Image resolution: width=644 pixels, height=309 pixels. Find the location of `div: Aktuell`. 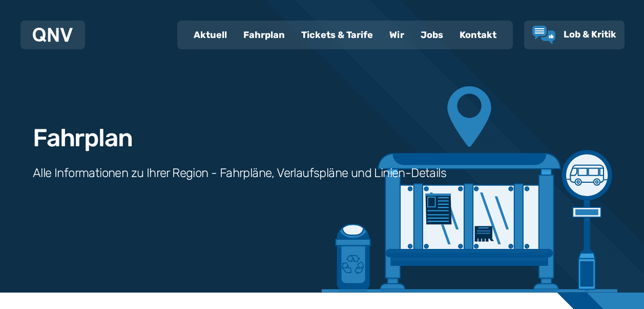

div: Aktuell is located at coordinates (210, 35).